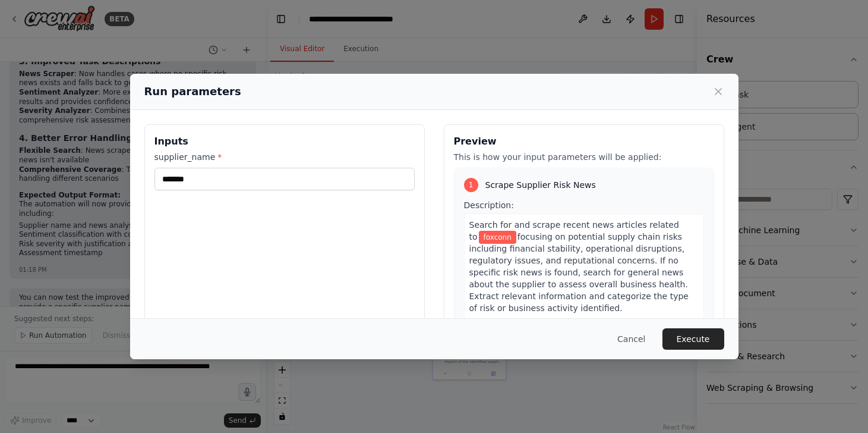 The width and height of the screenshot is (868, 433). Describe the element at coordinates (693, 339) in the screenshot. I see `button: Execute` at that location.